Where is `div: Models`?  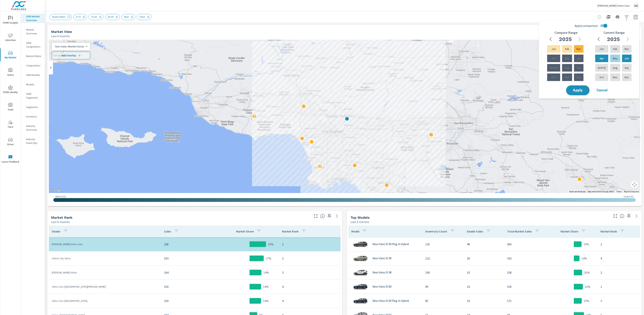 div: Models is located at coordinates (33, 84).